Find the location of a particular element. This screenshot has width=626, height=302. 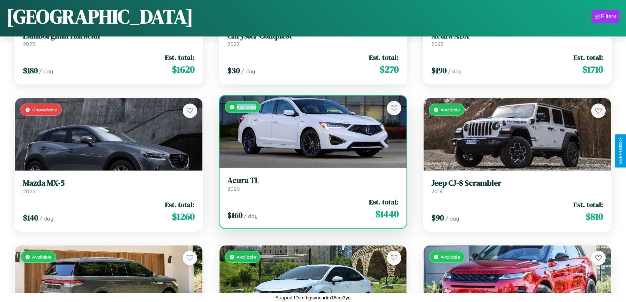

button: Filters is located at coordinates (606, 16).